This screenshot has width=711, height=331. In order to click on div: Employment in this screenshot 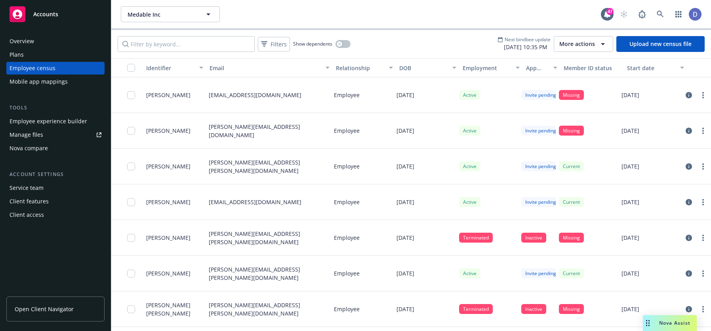, I will do `click(487, 68)`.